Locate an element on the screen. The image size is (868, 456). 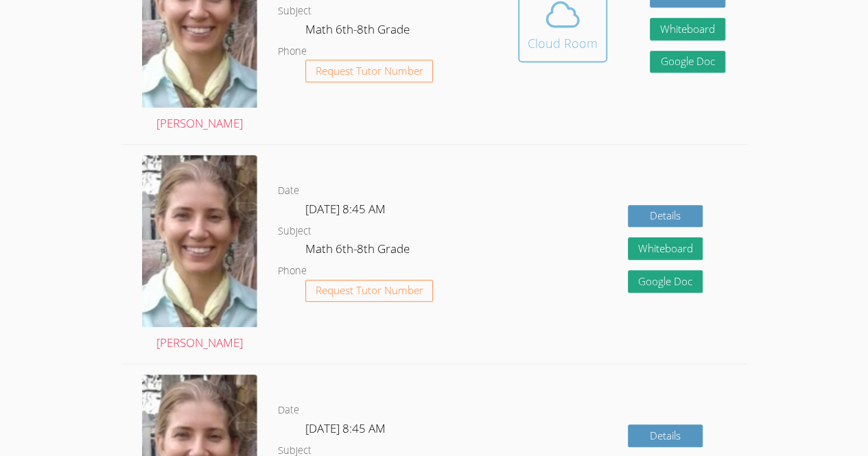
img: Screenshot%202024-09-06%20202226%20-%20Cropped.png is located at coordinates (199, 242).